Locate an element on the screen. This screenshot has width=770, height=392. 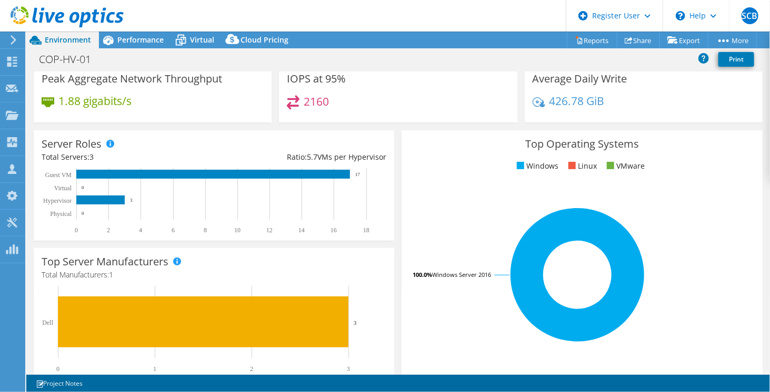
text: 12 is located at coordinates (269, 230).